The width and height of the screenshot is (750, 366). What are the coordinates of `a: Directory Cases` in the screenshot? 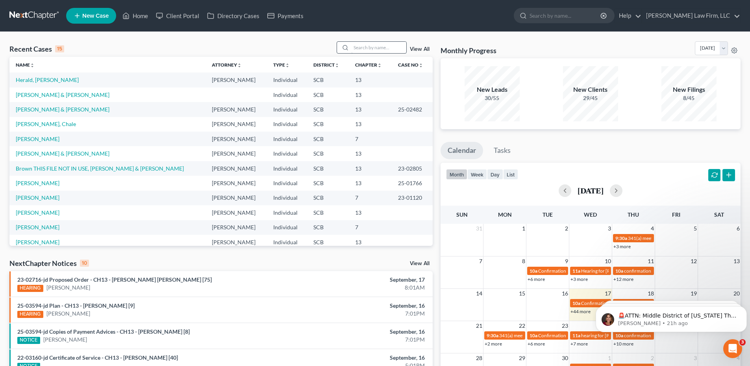 It's located at (233, 16).